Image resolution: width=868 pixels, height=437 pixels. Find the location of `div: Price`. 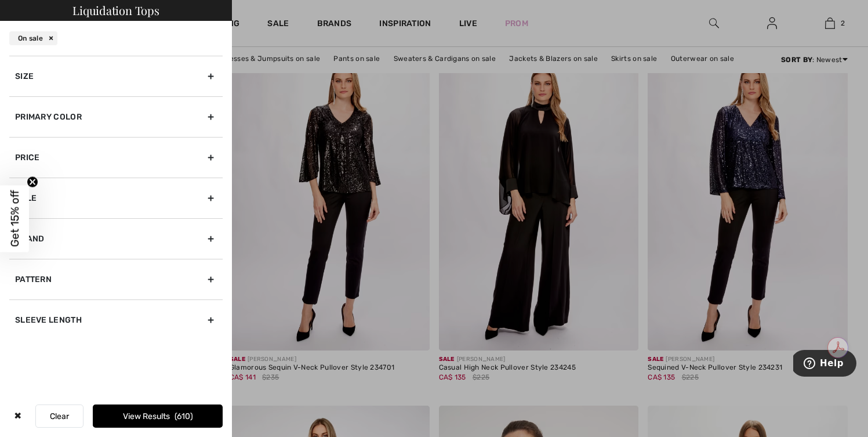

div: Price is located at coordinates (116, 157).